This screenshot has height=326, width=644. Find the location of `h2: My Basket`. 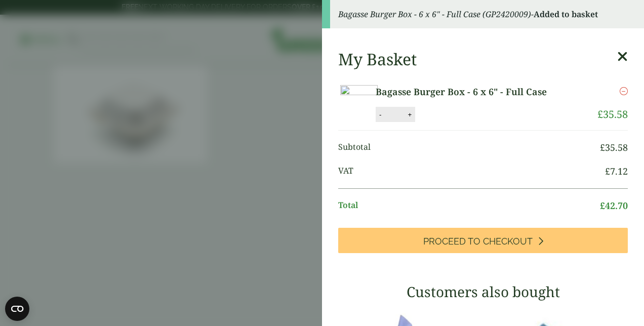

h2: My Basket is located at coordinates (377, 59).